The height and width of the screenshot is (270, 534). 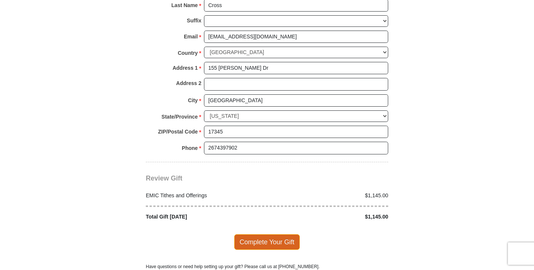 I want to click on strong: Country, so click(x=188, y=53).